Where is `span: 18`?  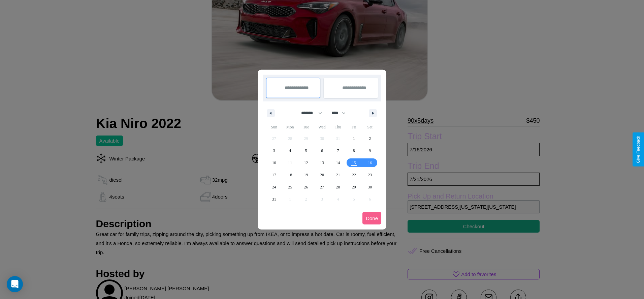 span: 18 is located at coordinates (290, 175).